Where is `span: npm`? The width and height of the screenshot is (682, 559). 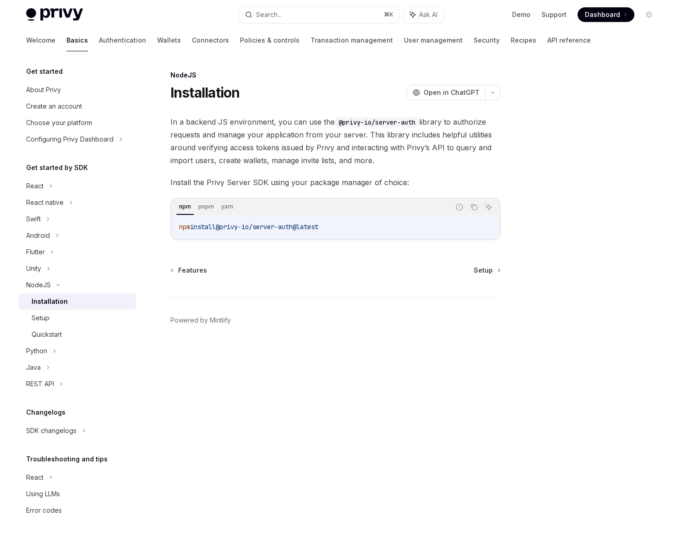 span: npm is located at coordinates (185, 227).